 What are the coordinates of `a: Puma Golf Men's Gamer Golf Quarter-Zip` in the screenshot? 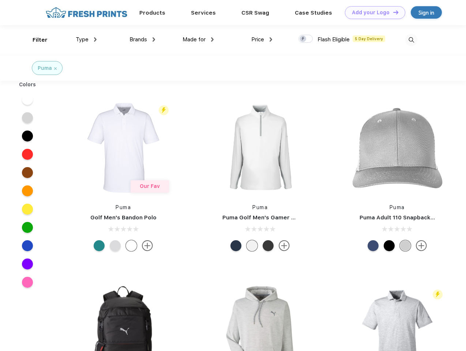 It's located at (280, 218).